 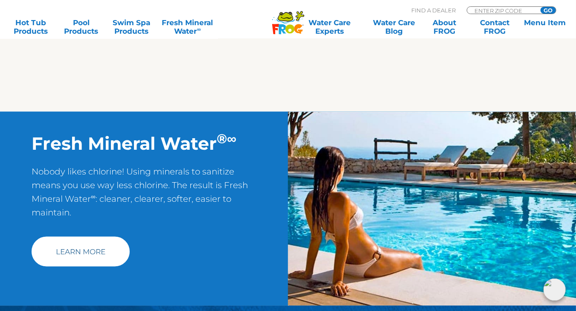 I want to click on a: Learn More, so click(x=81, y=252).